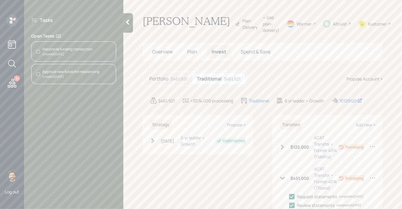 The height and width of the screenshot is (209, 402). Describe the element at coordinates (162, 52) in the screenshot. I see `span: Overview` at that location.